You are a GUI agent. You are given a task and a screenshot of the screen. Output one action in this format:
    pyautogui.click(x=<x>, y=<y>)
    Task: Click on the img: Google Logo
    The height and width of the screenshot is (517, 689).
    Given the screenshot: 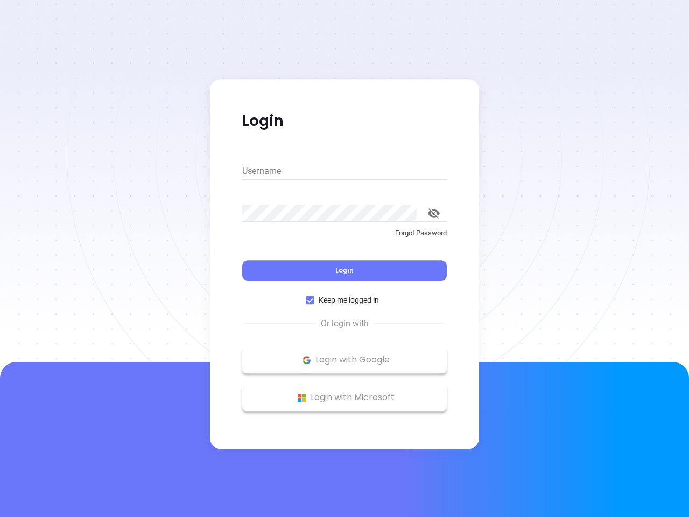 What is the action you would take?
    pyautogui.click(x=306, y=360)
    